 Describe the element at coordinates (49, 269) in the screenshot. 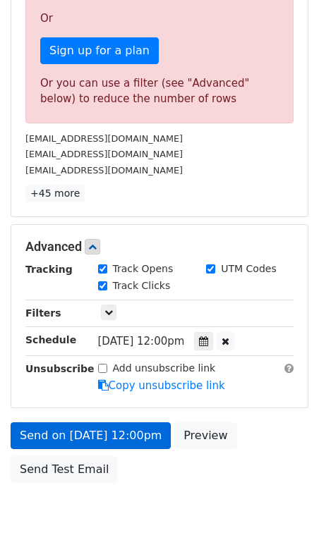

I see `strong: Tracking` at that location.